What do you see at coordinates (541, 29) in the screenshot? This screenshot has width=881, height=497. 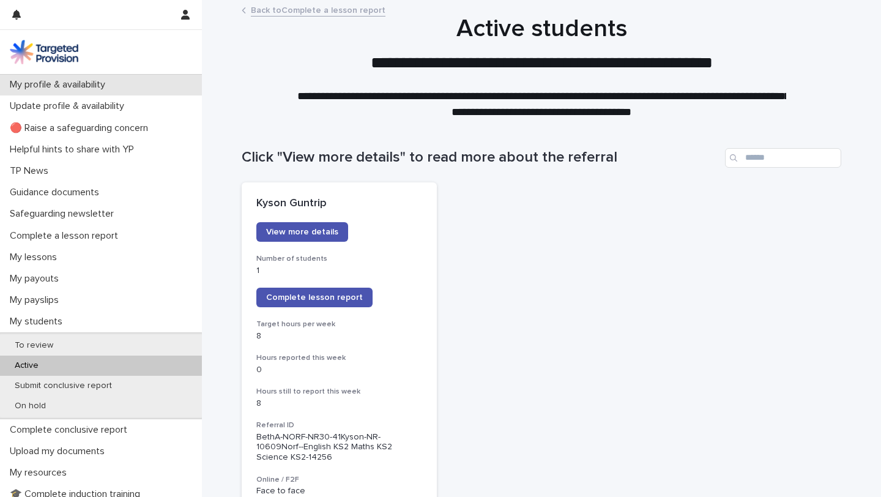 I see `h1: Active students` at bounding box center [541, 29].